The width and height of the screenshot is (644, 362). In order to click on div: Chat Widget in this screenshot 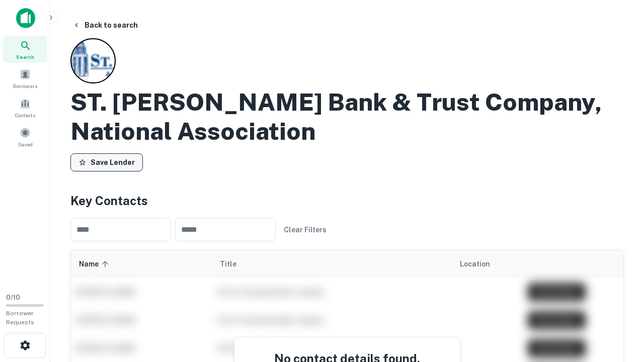, I will do `click(619, 306)`.